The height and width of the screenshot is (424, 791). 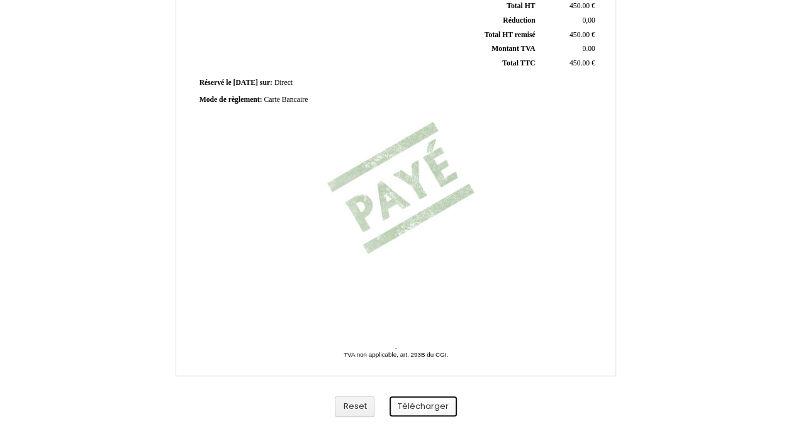 What do you see at coordinates (513, 48) in the screenshot?
I see `span: Montant TVA` at bounding box center [513, 48].